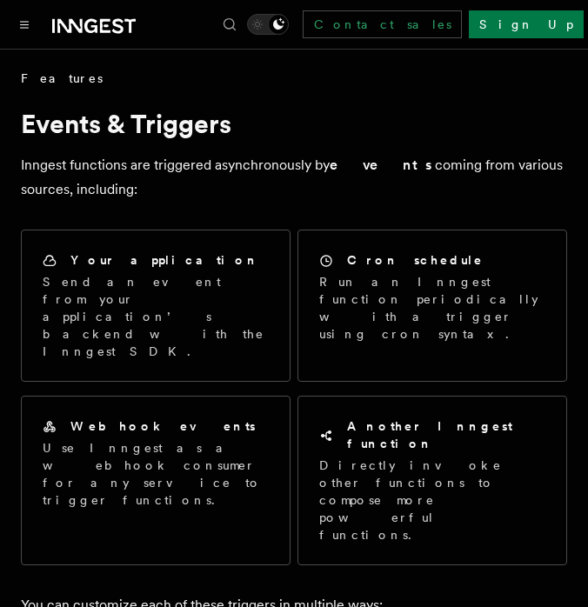 This screenshot has height=607, width=588. I want to click on p: Inngest functions are triggered asynchronously by coming from various sources, including:, so click(294, 177).